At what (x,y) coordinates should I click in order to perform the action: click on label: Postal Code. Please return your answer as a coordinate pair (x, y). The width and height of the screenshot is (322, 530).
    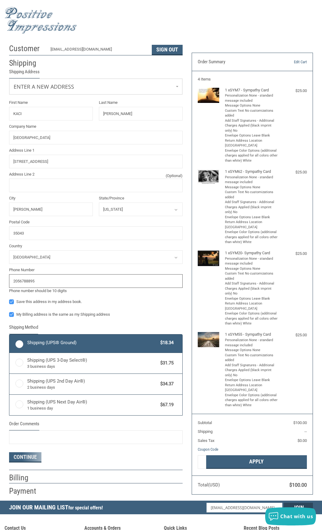
    Looking at the image, I should click on (96, 222).